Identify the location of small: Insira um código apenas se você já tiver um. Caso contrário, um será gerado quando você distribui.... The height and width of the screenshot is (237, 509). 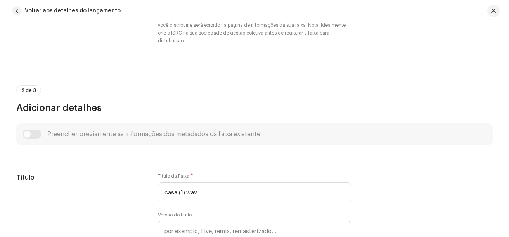
(254, 29).